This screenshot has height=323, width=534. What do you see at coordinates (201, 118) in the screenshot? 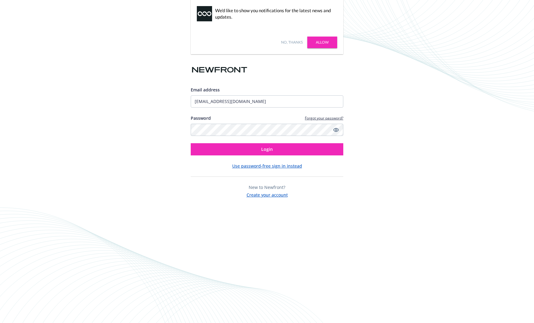
I see `label: Password` at bounding box center [201, 118].